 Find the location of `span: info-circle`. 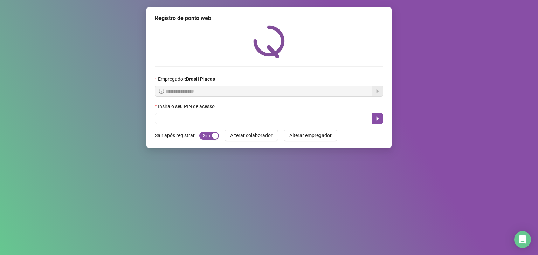

span: info-circle is located at coordinates (161, 91).